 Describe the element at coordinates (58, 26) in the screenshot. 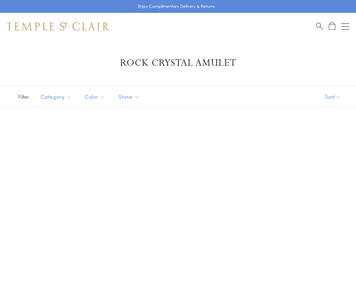

I see `img: Temple St. Clair` at that location.